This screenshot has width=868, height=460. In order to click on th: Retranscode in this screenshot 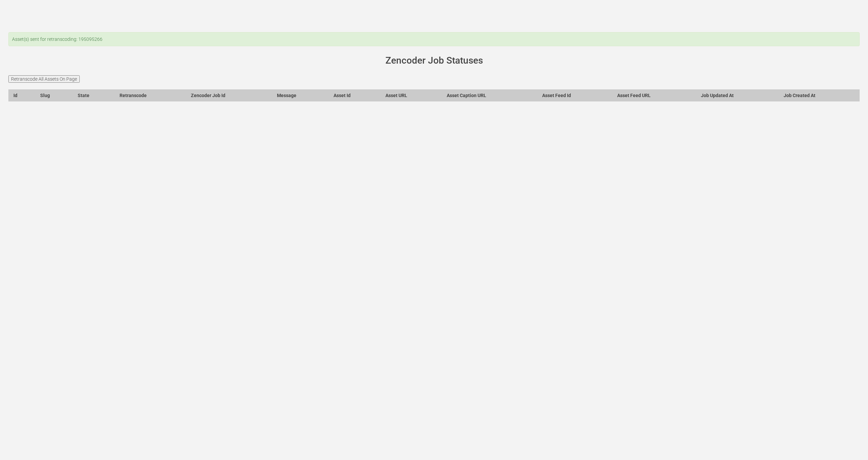, I will do `click(150, 95)`.